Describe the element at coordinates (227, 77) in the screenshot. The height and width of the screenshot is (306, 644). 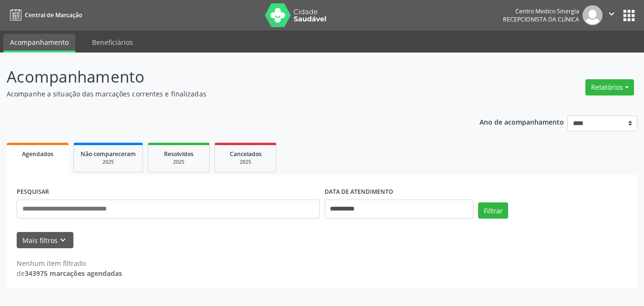
I see `p: Acompanhamento` at that location.